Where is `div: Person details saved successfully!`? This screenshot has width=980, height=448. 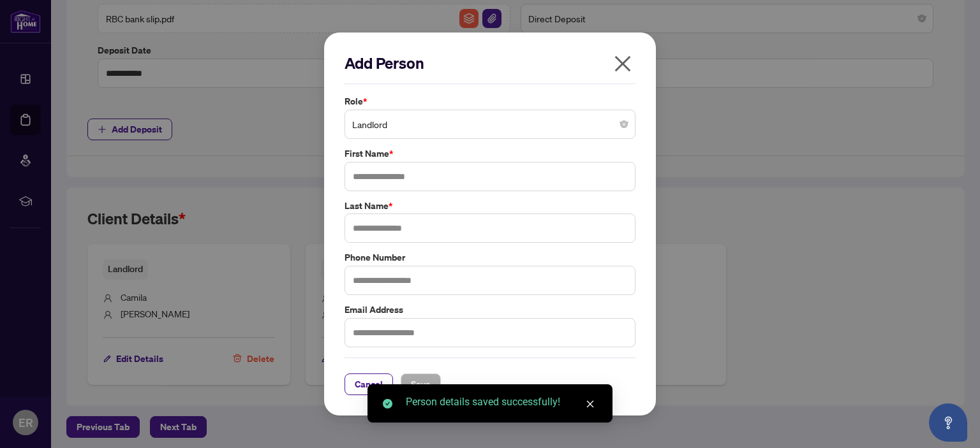 div: Person details saved successfully! is located at coordinates (502, 403).